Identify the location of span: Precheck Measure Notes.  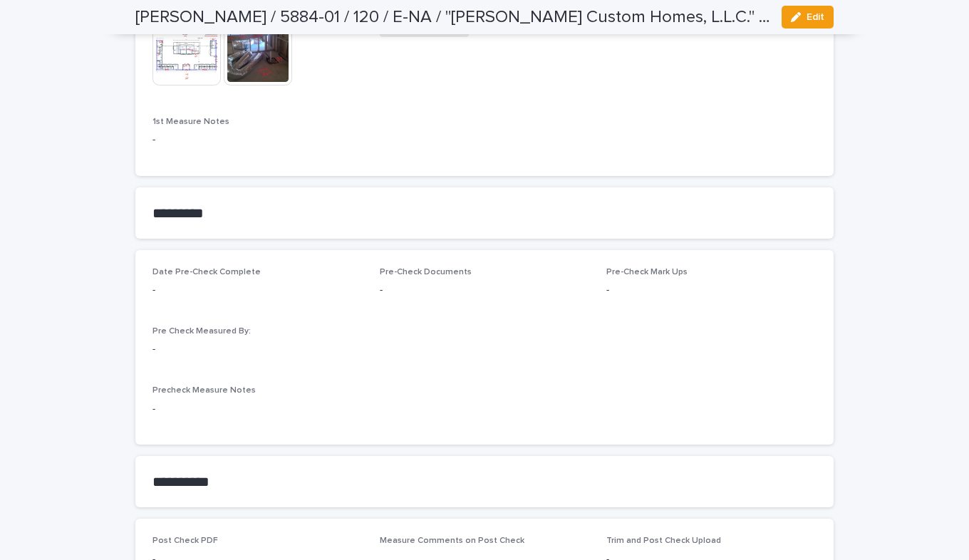
(204, 390).